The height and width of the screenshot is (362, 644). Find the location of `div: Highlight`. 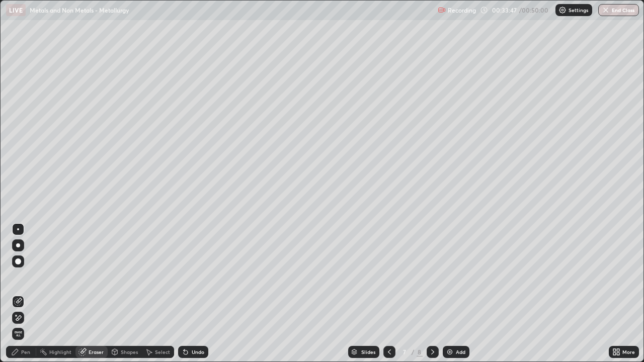

div: Highlight is located at coordinates (60, 352).